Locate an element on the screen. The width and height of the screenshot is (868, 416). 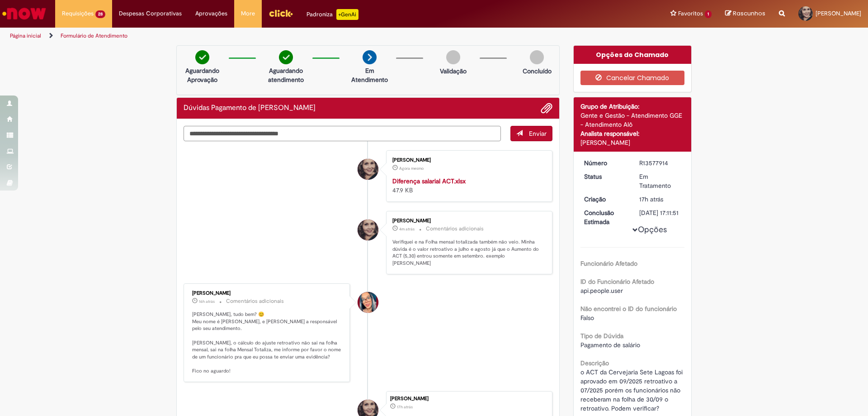
p: Em Atendimento is located at coordinates (369, 75).